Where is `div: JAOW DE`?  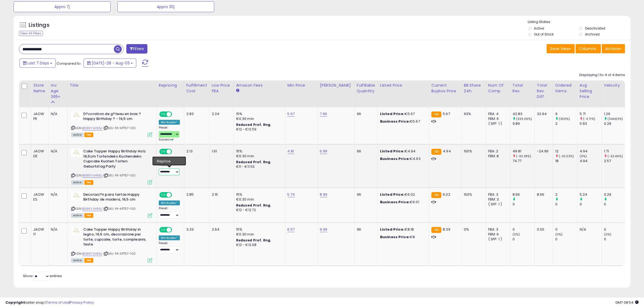 div: JAOW DE is located at coordinates (39, 154).